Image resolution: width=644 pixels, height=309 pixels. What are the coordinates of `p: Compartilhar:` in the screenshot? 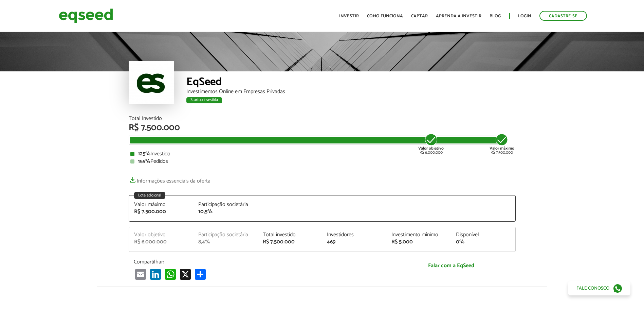 It's located at (258, 262).